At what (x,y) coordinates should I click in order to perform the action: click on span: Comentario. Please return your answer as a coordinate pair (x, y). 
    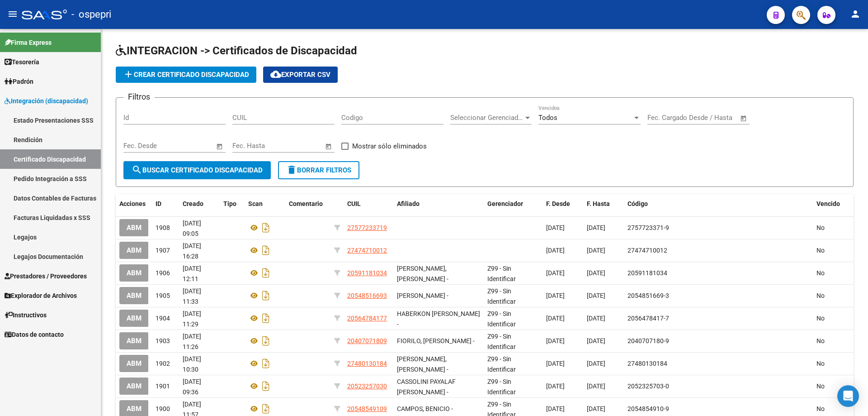
    Looking at the image, I should click on (306, 203).